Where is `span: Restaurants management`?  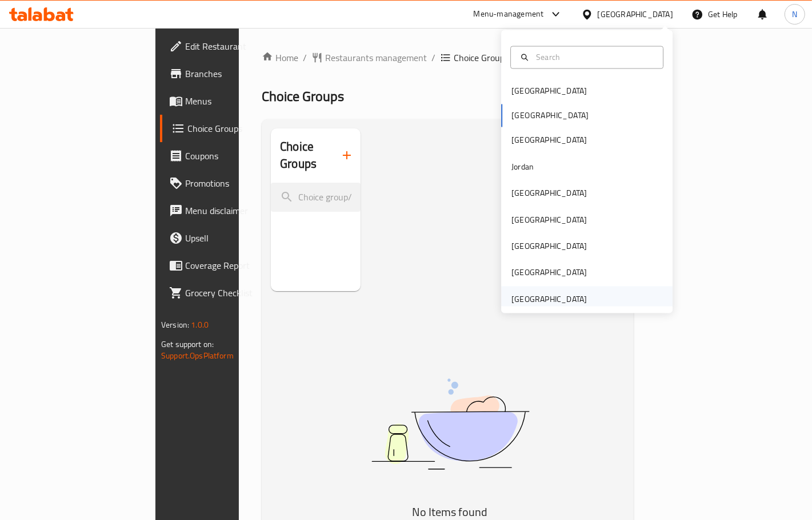
span: Restaurants management is located at coordinates (376, 58).